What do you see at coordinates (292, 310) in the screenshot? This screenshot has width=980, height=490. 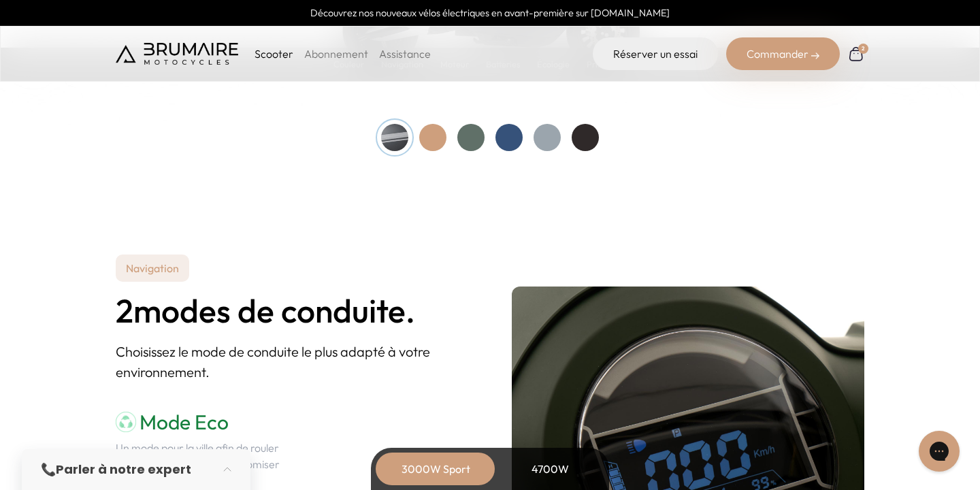 I see `h2: modes de conduite.` at bounding box center [292, 310].